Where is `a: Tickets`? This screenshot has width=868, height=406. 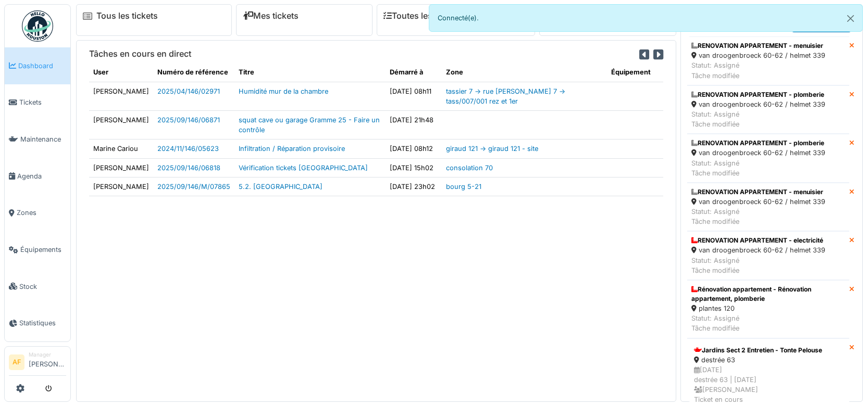
a: Tickets is located at coordinates (38, 103).